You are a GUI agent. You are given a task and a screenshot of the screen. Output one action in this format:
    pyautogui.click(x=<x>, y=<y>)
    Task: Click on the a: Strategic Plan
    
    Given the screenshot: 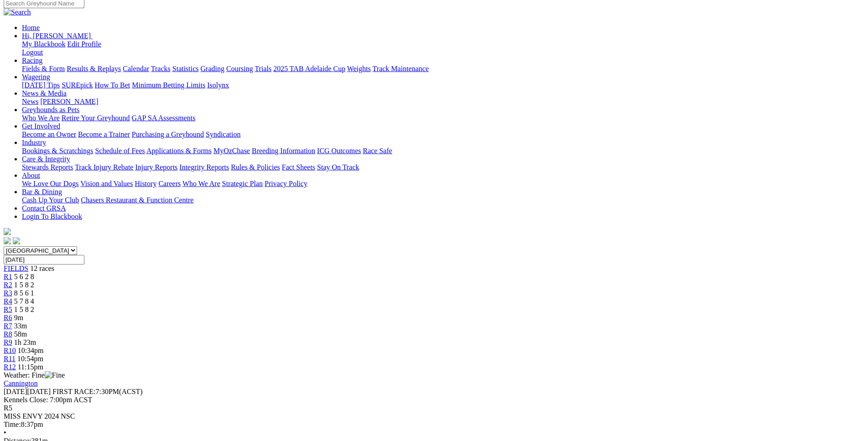 What is the action you would take?
    pyautogui.click(x=242, y=184)
    